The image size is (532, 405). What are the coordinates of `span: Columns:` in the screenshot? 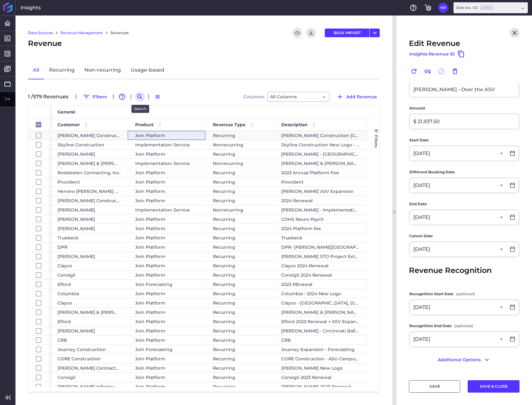 It's located at (254, 97).